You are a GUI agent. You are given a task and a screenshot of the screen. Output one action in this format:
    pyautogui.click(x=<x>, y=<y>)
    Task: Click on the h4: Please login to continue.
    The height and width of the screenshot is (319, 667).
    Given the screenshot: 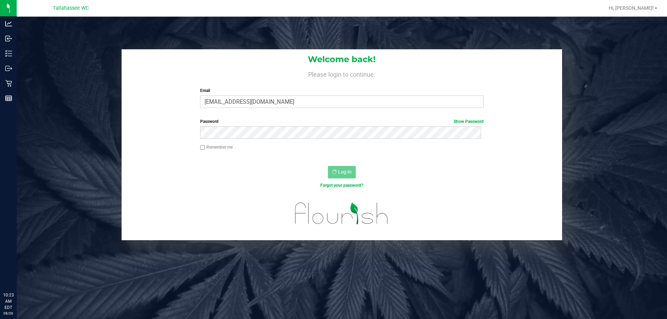 What is the action you would take?
    pyautogui.click(x=342, y=74)
    